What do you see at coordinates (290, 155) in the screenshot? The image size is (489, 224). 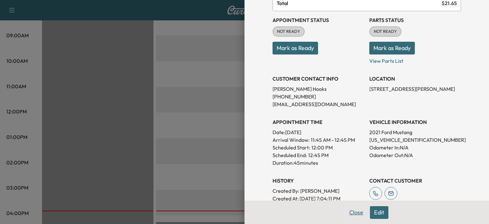 I see `p: Scheduled End:` at bounding box center [290, 155].